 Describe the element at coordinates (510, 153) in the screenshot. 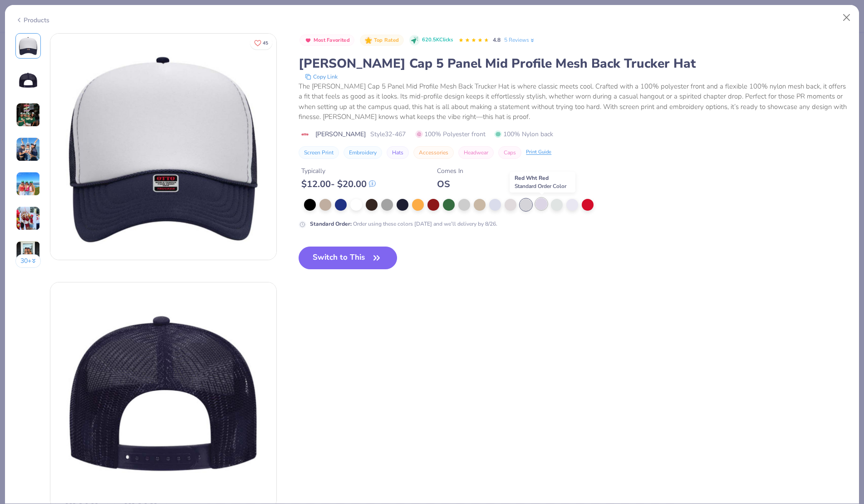

I see `button: Caps` at that location.